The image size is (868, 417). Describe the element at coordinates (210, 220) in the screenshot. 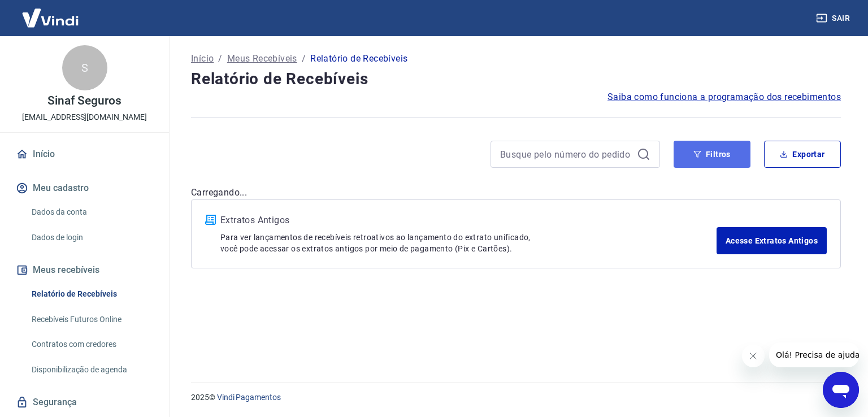

I see `img: ícone` at that location.